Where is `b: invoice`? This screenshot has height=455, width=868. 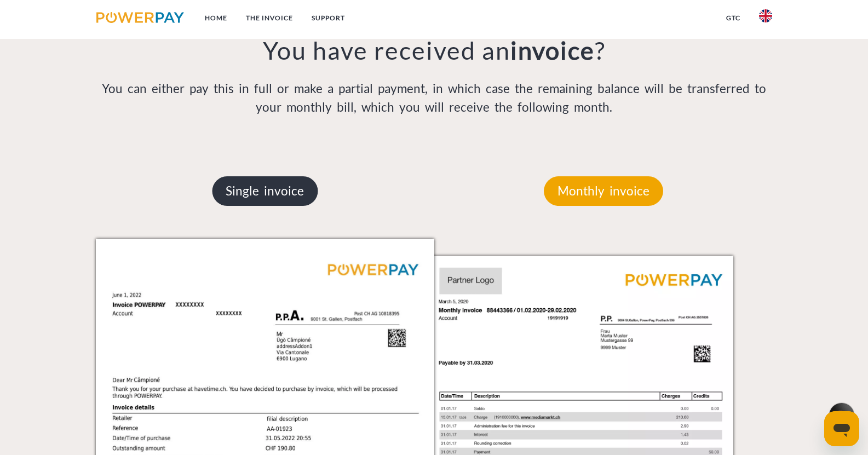
b: invoice is located at coordinates (553, 50).